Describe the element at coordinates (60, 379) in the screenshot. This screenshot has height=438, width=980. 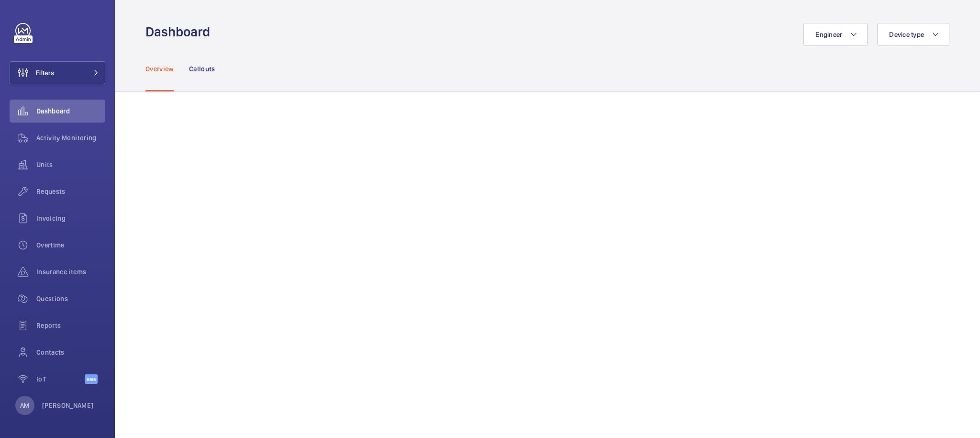
I see `span: IoT` at that location.